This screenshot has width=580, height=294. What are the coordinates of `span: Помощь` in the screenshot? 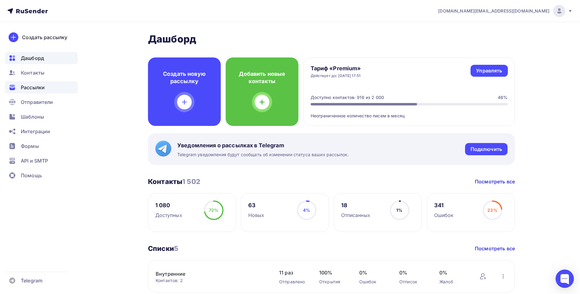 It's located at (31, 176).